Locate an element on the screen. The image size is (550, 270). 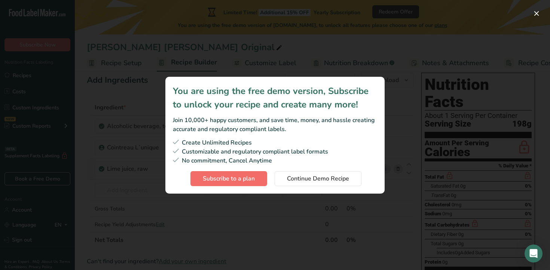
div: Customizable and regulatory compliant label formats is located at coordinates (275, 151).